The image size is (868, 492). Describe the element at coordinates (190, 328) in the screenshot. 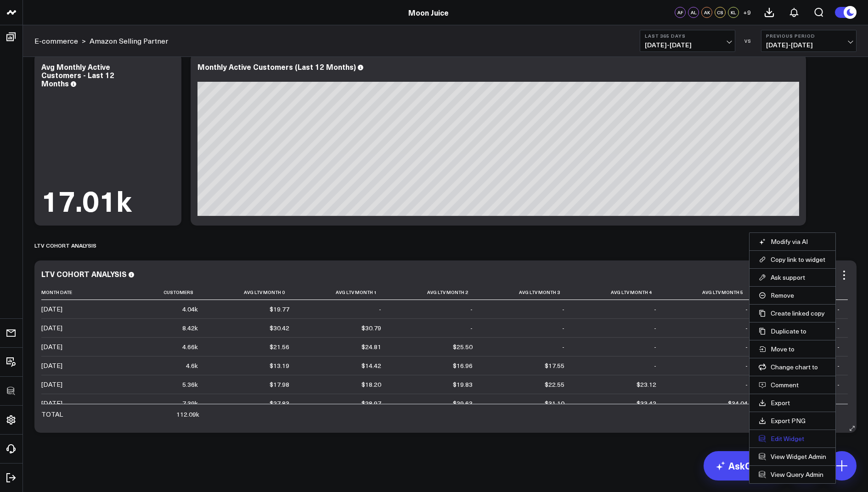

I see `div: 8.42k` at that location.